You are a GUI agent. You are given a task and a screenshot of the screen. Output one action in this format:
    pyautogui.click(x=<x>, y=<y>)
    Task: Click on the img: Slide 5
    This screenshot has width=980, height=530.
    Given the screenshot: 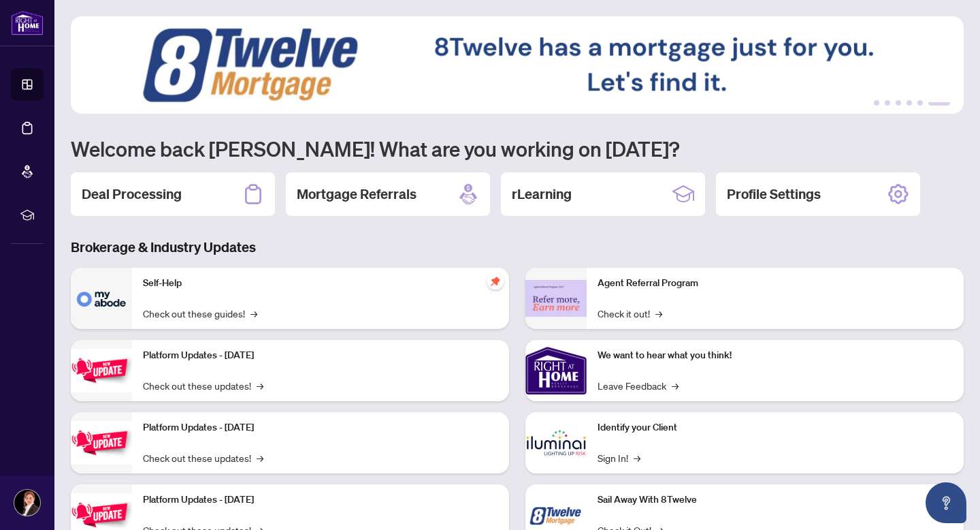 What is the action you would take?
    pyautogui.click(x=517, y=65)
    